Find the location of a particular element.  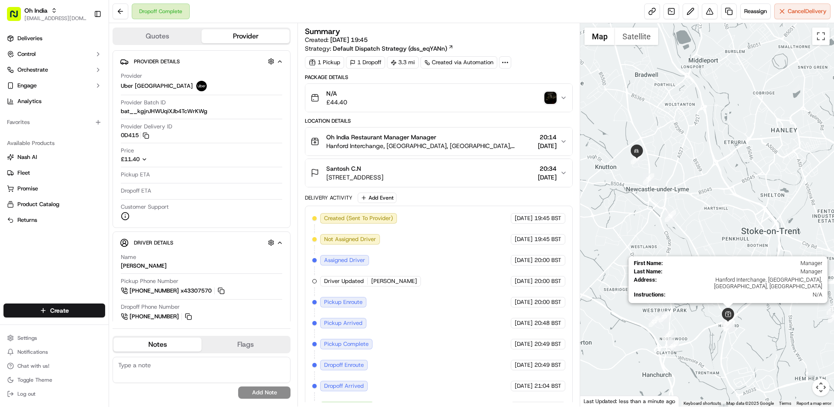

span: Cancel Delivery is located at coordinates (807, 11).